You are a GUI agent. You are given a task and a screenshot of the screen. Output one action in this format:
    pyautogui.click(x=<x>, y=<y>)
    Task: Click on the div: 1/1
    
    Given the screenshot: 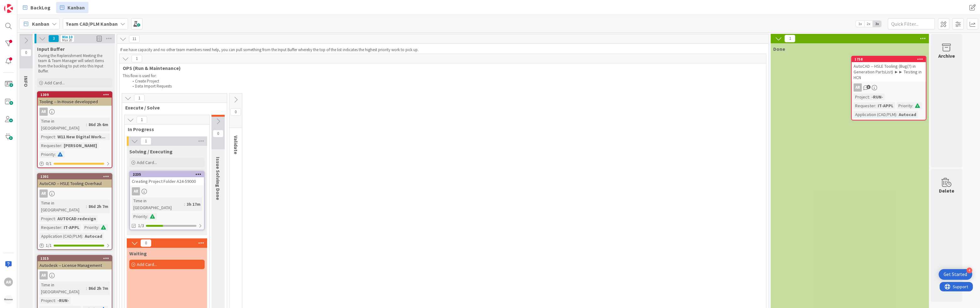 What is the action you would take?
    pyautogui.click(x=75, y=245)
    